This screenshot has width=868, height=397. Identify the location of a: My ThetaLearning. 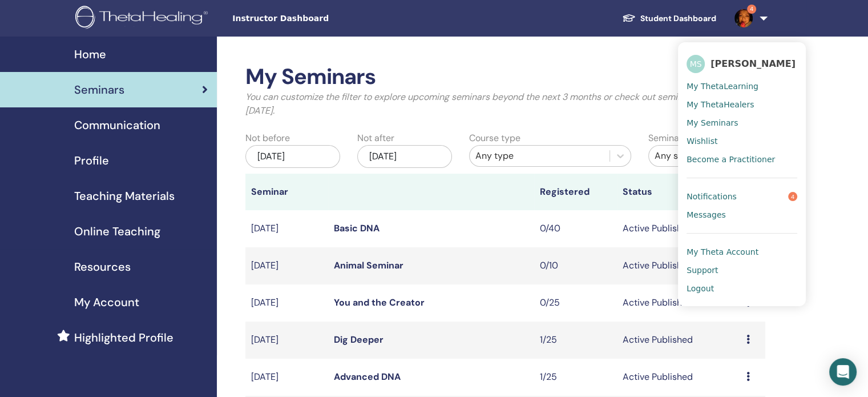
(742, 86).